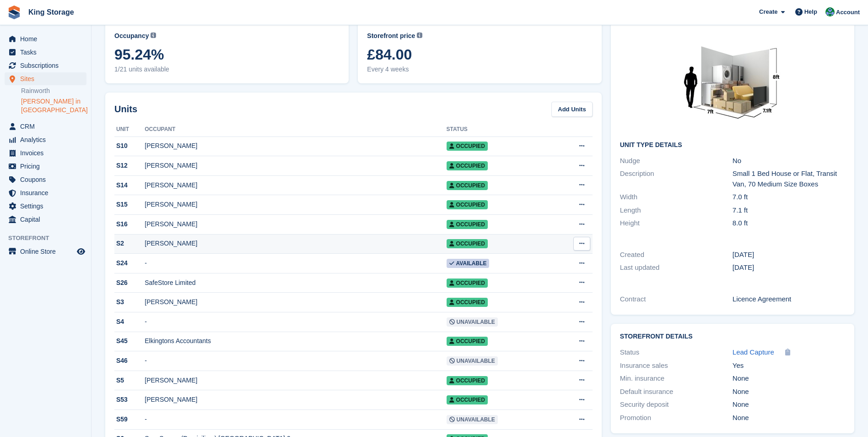 Image resolution: width=868 pixels, height=437 pixels. I want to click on a: King Storage, so click(51, 12).